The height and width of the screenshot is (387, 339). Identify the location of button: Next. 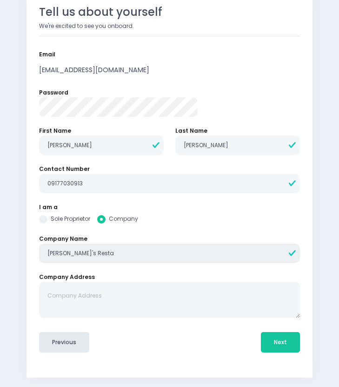
(281, 342).